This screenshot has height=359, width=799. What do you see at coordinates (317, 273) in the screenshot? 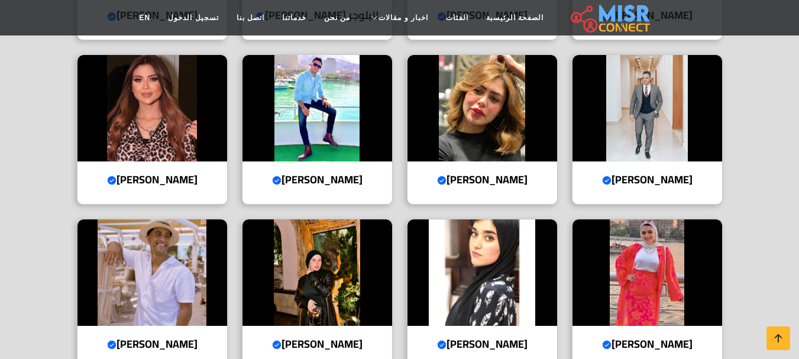
I see `img: سلمي عبد العظيم` at bounding box center [317, 273].